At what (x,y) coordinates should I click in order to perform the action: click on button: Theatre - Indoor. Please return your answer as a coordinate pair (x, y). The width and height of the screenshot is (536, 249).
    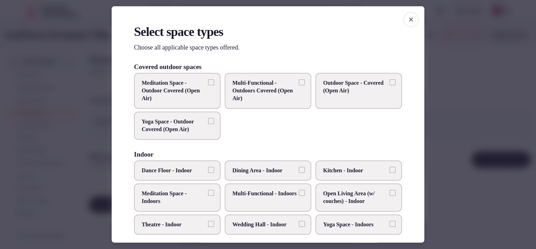
    Looking at the image, I should click on (211, 224).